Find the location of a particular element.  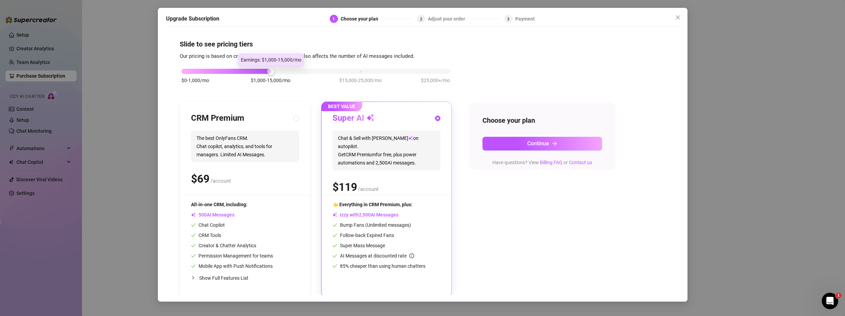

span: $15,000-25,000/mo is located at coordinates (361, 80).